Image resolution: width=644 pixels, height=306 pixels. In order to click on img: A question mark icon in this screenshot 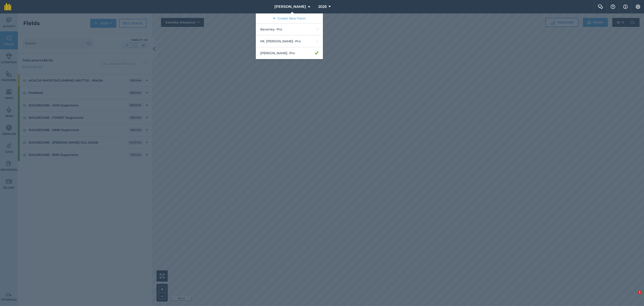, I will do `click(612, 7)`.